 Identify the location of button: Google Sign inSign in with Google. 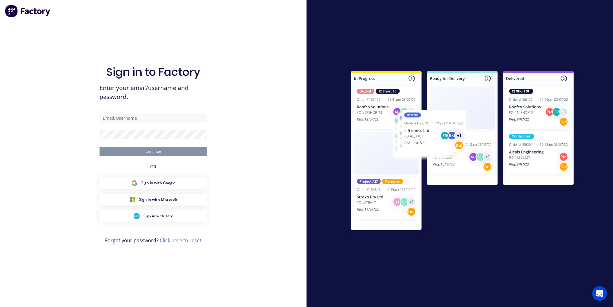
(153, 183).